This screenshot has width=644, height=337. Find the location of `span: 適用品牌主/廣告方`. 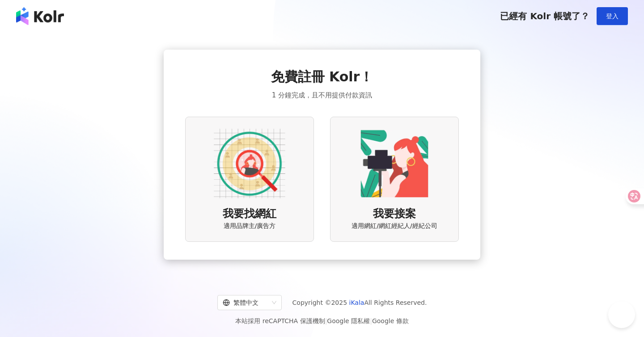

span: 適用品牌主/廣告方 is located at coordinates (249, 226).